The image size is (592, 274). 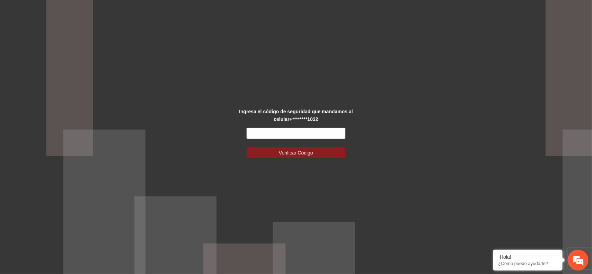 What do you see at coordinates (68, 128) in the screenshot?
I see `span: Estamos en línea.` at bounding box center [68, 128].